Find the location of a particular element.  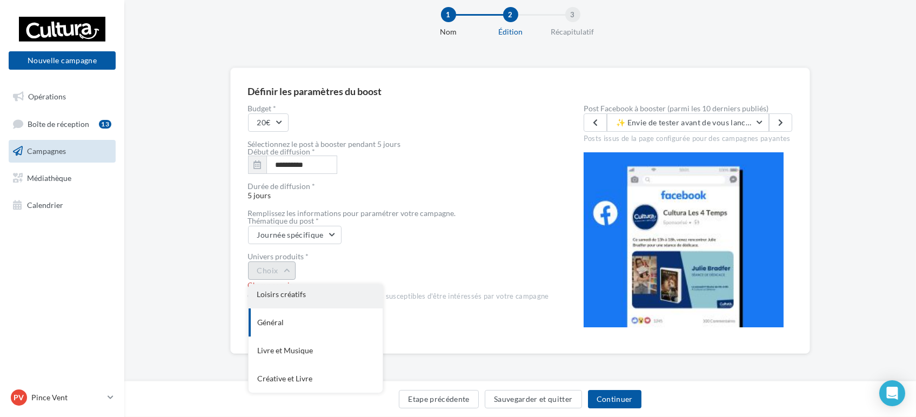

span: Boîte de réception is located at coordinates (58, 123).